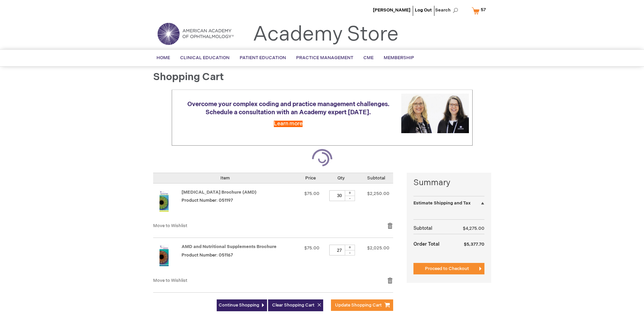 The height and width of the screenshot is (318, 644). What do you see at coordinates (423, 10) in the screenshot?
I see `a: Log Out` at bounding box center [423, 10].